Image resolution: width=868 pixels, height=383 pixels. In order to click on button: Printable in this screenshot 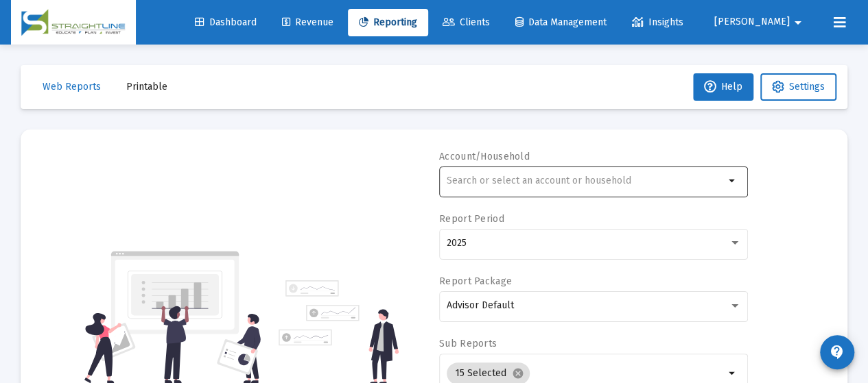, I will do `click(147, 87)`.